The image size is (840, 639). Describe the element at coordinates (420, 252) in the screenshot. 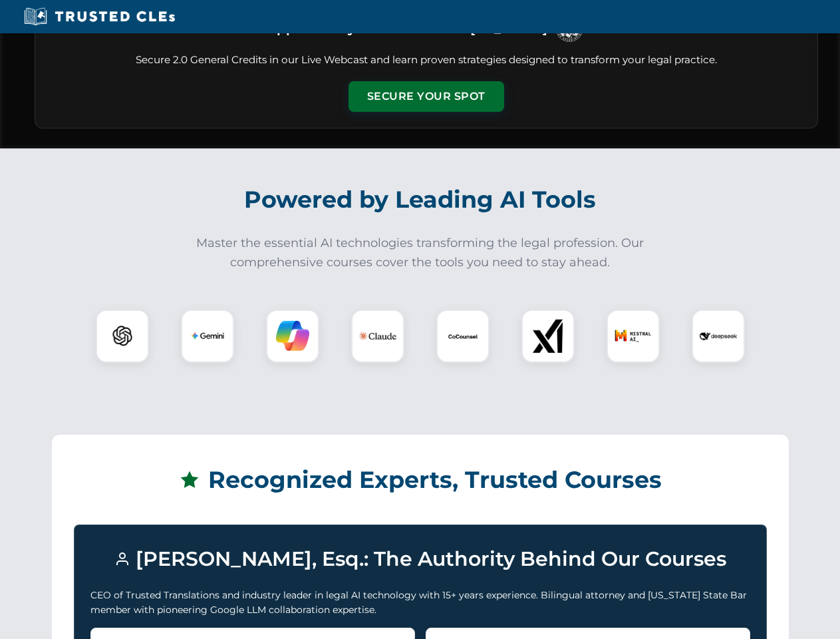

I see `p: Master the essential AI technologies transforming the legal profession. Our comprehensive courses...` at that location.